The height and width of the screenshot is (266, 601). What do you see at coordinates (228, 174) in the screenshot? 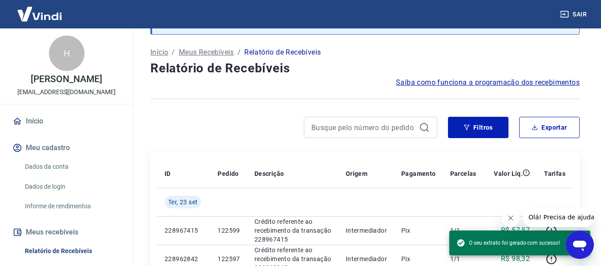
I see `p: Pedido` at bounding box center [228, 174].